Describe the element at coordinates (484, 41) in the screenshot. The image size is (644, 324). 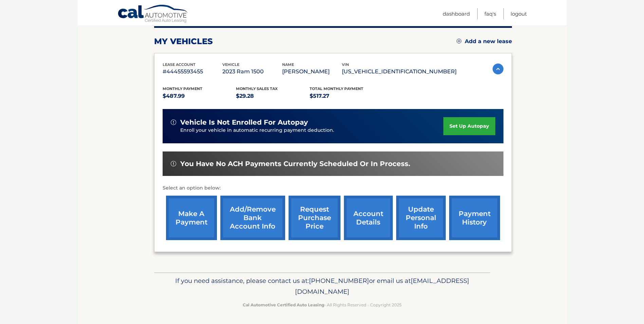
I see `a: Add a new lease` at that location.